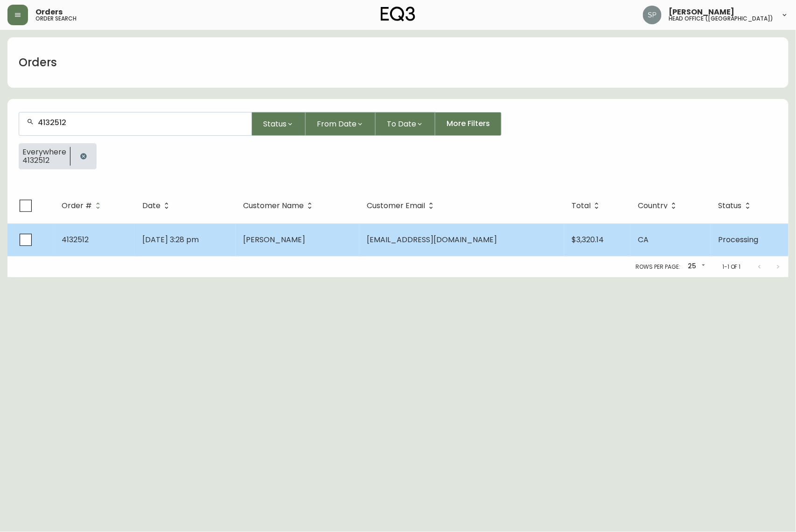 The height and width of the screenshot is (532, 796). I want to click on img: 0cb179e7bf3690758a1aaa5f0aafa0b4, so click(652, 15).